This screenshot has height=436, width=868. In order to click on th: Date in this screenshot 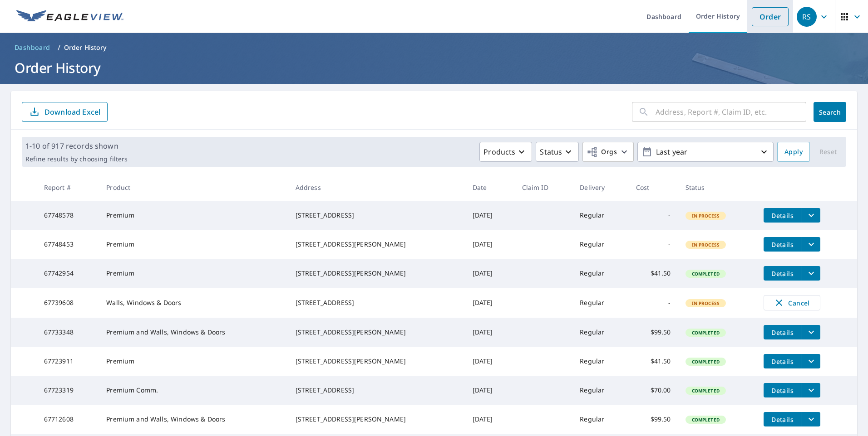, I will do `click(489, 187)`.